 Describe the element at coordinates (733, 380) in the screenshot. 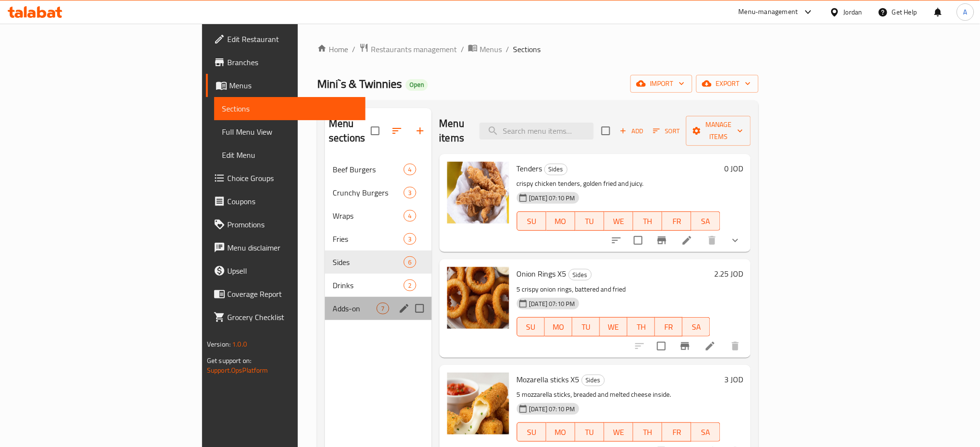

I see `h6: 3 JOD` at that location.